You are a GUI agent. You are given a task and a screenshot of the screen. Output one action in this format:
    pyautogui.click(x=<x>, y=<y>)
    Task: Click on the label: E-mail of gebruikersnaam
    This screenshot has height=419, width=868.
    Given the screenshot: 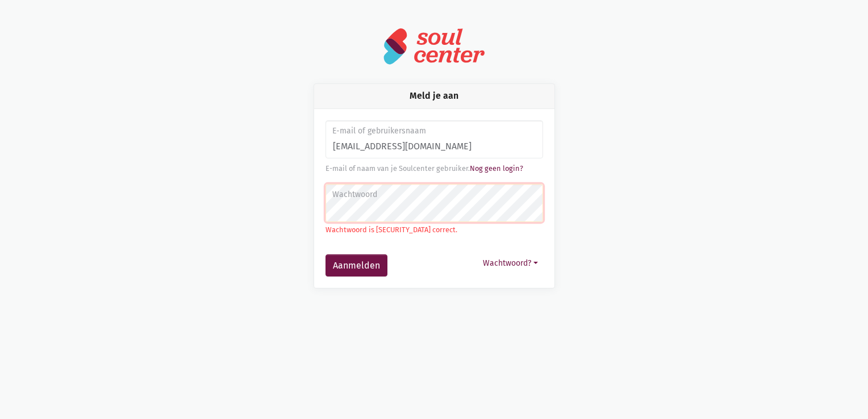 What is the action you would take?
    pyautogui.click(x=433, y=131)
    